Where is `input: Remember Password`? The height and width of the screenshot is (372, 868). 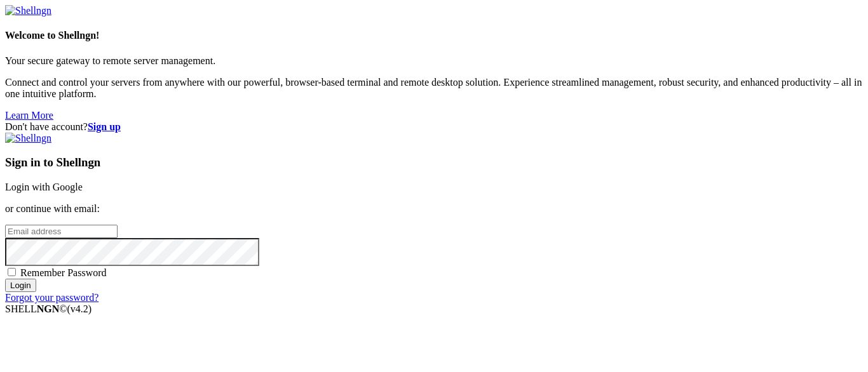
input: Remember Password is located at coordinates (11, 272).